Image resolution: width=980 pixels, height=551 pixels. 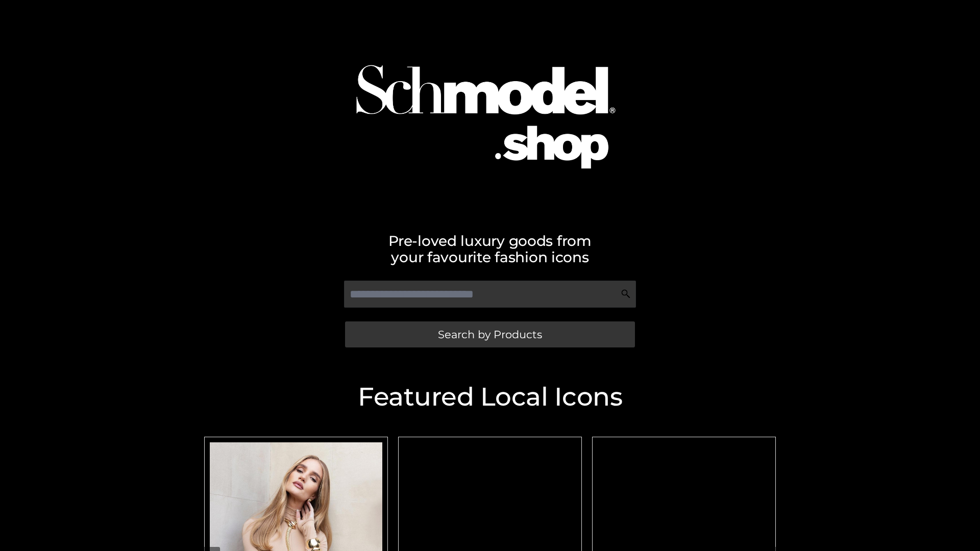 What do you see at coordinates (490, 397) in the screenshot?
I see `h2: Featured Local Icons​` at bounding box center [490, 397].